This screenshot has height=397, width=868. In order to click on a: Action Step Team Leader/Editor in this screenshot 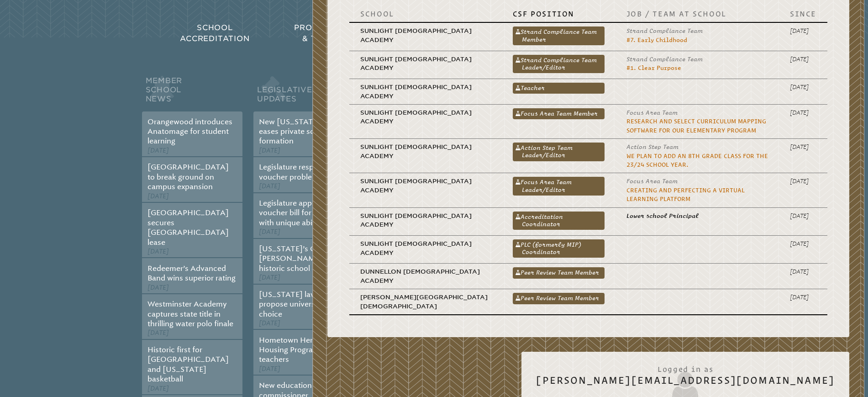, I will do `click(558, 152)`.